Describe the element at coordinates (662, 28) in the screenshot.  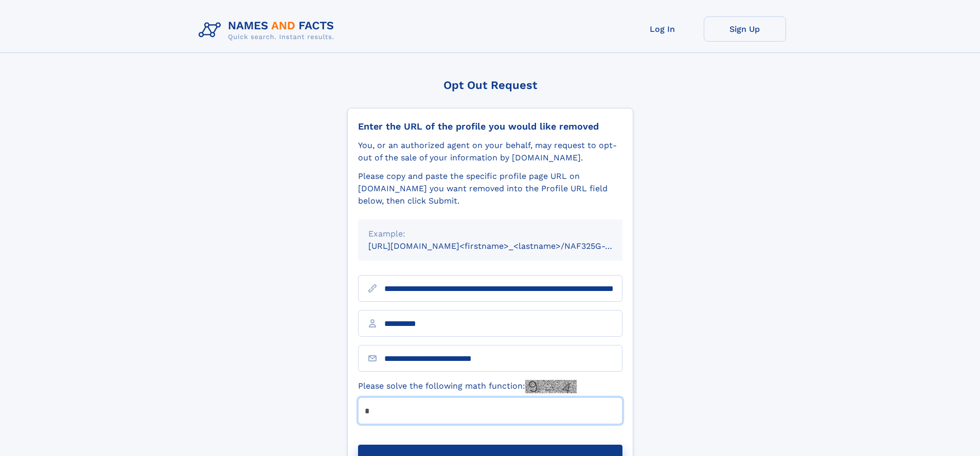
I see `a: Log In` at that location.